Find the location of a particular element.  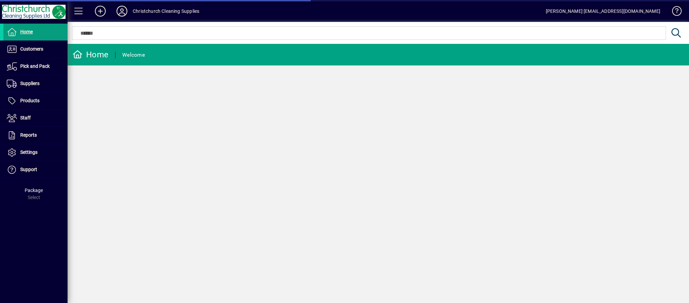

a: Settings is located at coordinates (35, 153).